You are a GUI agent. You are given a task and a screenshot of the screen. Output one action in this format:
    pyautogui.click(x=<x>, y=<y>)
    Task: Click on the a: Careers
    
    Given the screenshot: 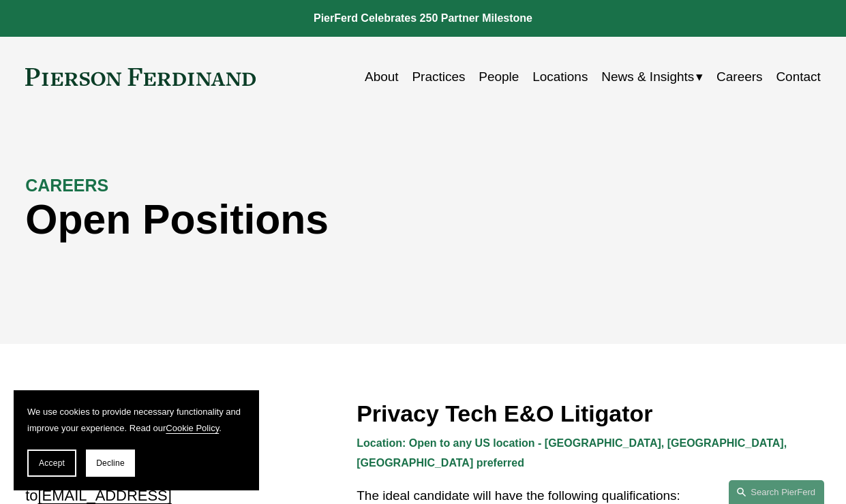 What is the action you would take?
    pyautogui.click(x=739, y=77)
    